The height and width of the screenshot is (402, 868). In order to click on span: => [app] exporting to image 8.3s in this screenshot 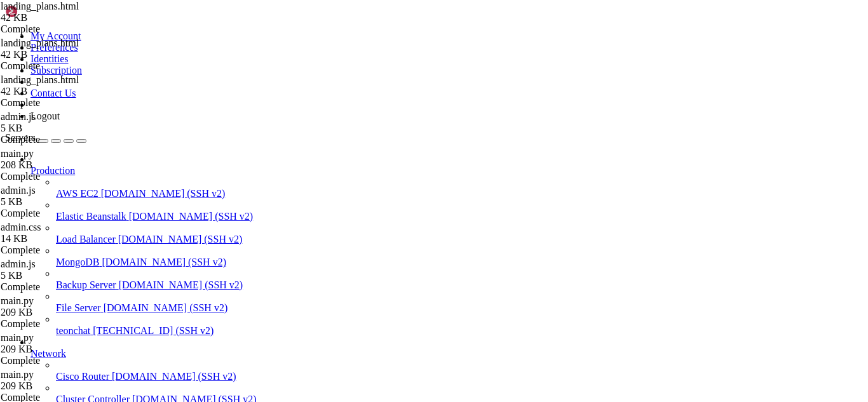, I will do `click(368, 248)`.